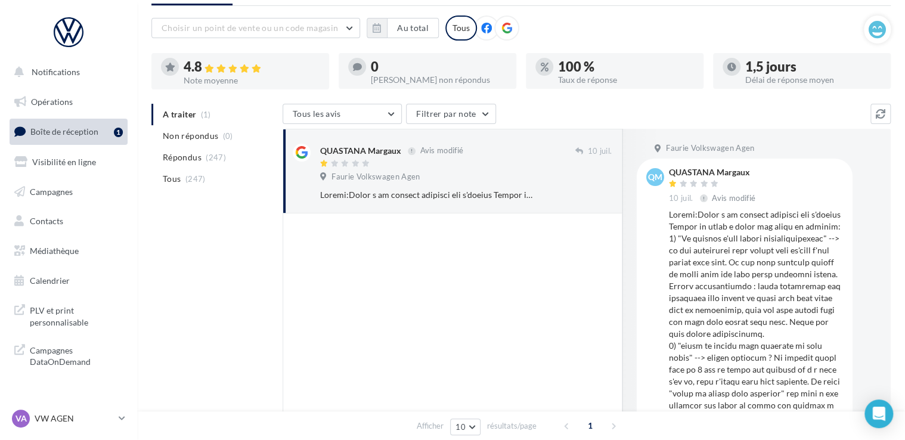 Image resolution: width=905 pixels, height=440 pixels. Describe the element at coordinates (590, 426) in the screenshot. I see `span: 1` at that location.